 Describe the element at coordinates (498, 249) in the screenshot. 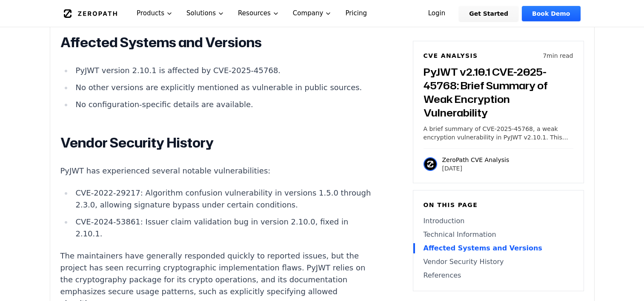

I see `a: Affected Systems and Versions` at that location.